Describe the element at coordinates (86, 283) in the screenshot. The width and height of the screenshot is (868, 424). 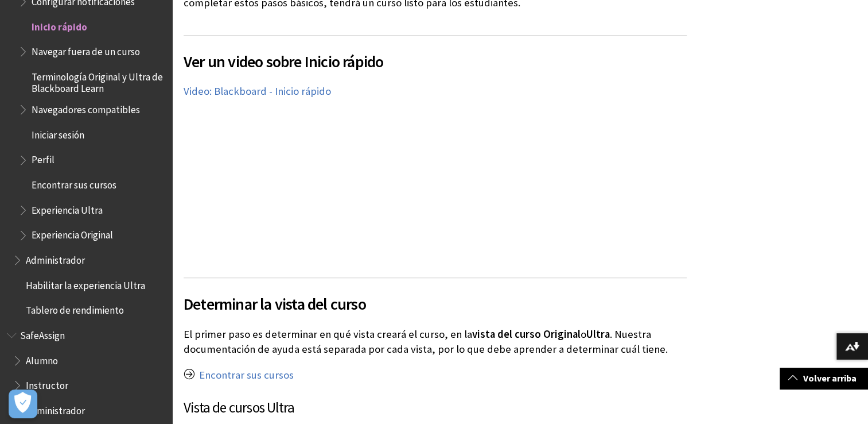
I see `span: Habilitar la experiencia Ultra` at that location.